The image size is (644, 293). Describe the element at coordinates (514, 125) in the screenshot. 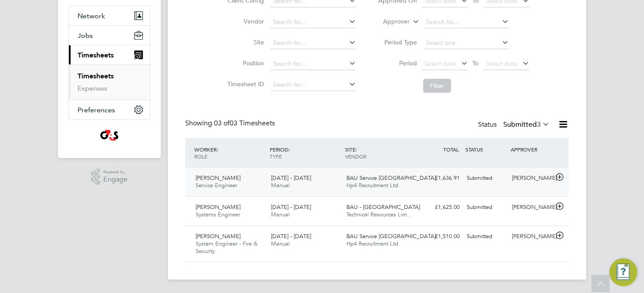

I see `div: Status` at that location.